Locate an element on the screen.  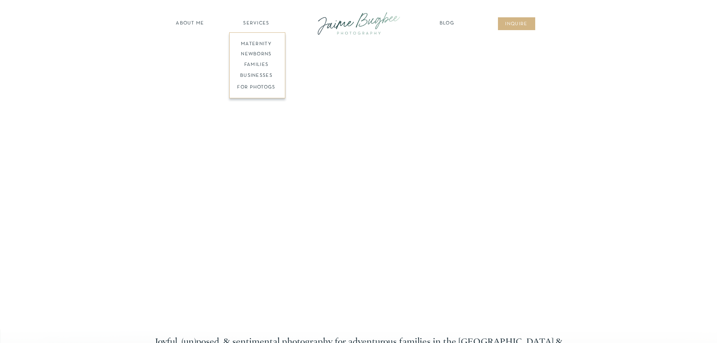
img: tab_keywords_by_traffic_grey.svg is located at coordinates (78, 47).